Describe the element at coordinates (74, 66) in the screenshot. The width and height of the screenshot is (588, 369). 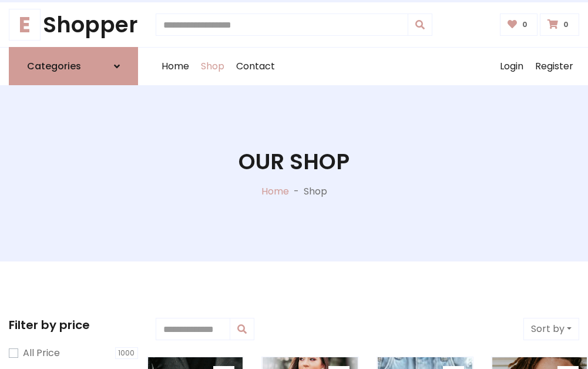
I see `a: Categories` at that location.